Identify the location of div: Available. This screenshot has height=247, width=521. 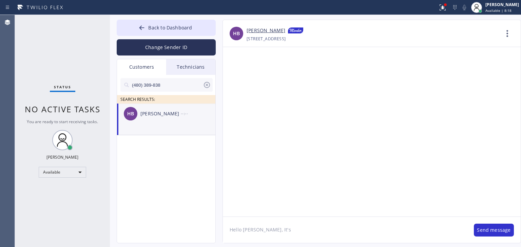
(62, 173).